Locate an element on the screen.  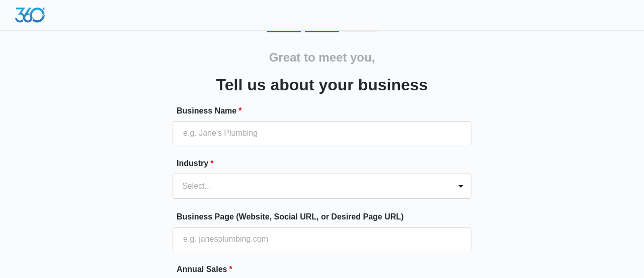
label: Industry is located at coordinates (326, 163).